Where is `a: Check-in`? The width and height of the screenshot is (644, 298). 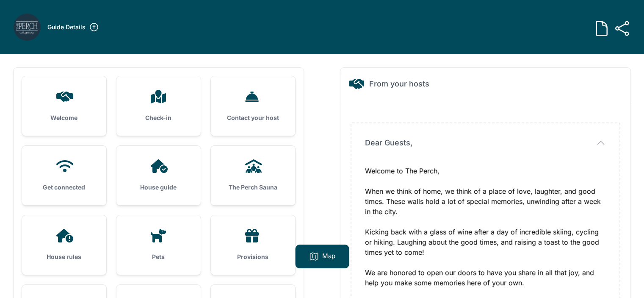 a: Check-in is located at coordinates (158, 106).